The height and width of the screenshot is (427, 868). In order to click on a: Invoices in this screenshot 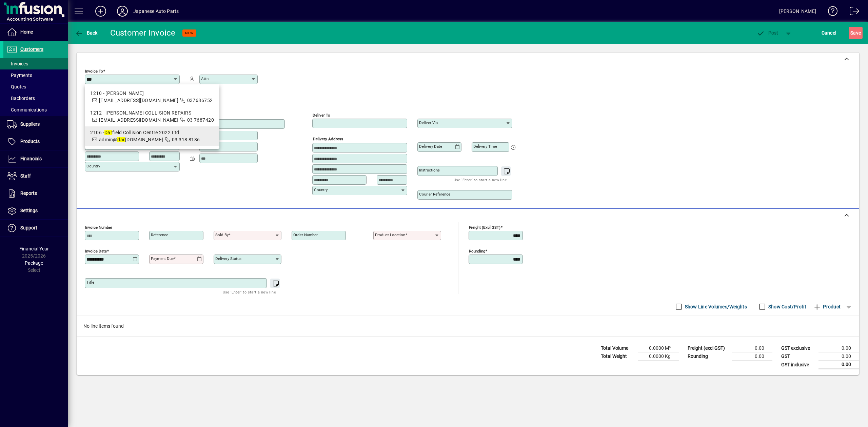, I will do `click(36, 63)`.